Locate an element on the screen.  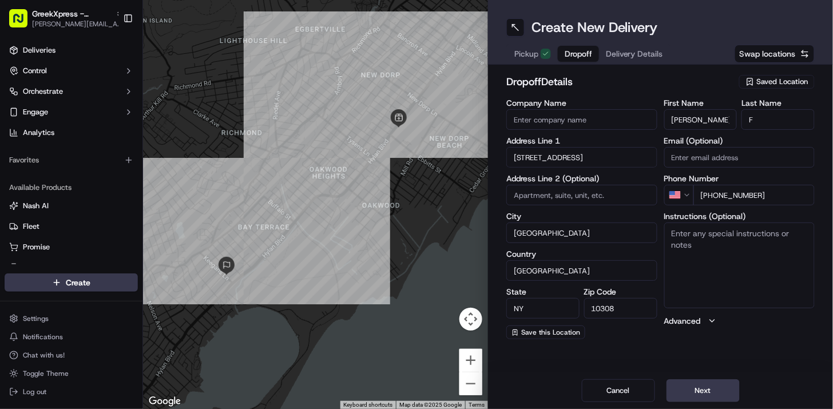
img: Google is located at coordinates (165, 402).